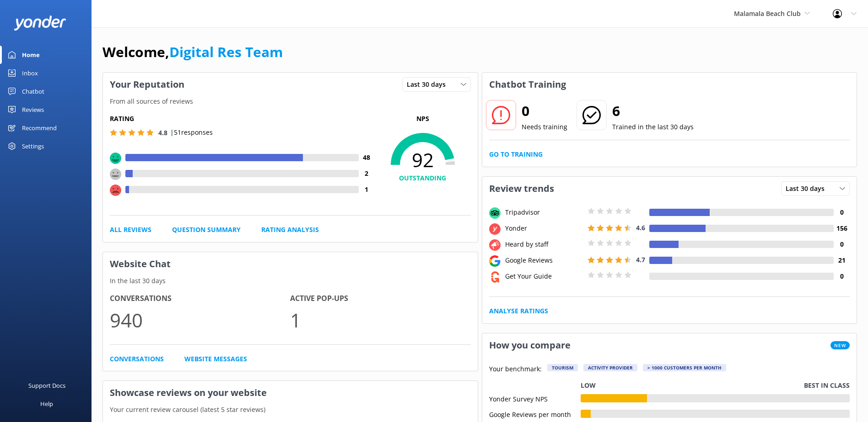 Image resolution: width=868 pixels, height=422 pixels. What do you see at coordinates (563, 368) in the screenshot?
I see `div: Tourism` at bounding box center [563, 368].